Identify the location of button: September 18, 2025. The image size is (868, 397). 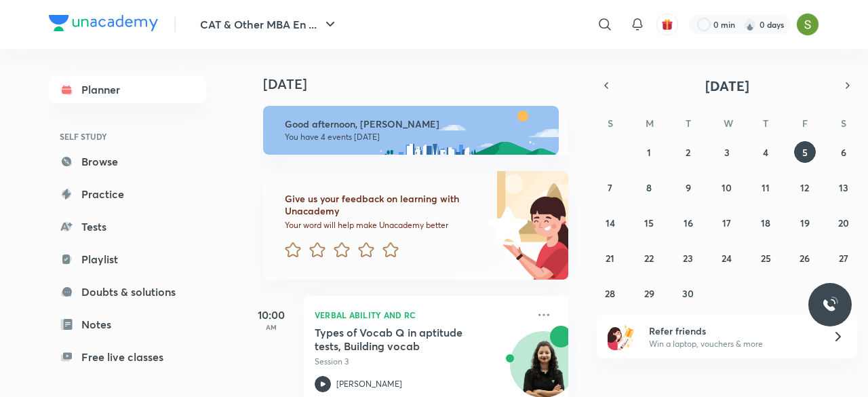
(766, 222).